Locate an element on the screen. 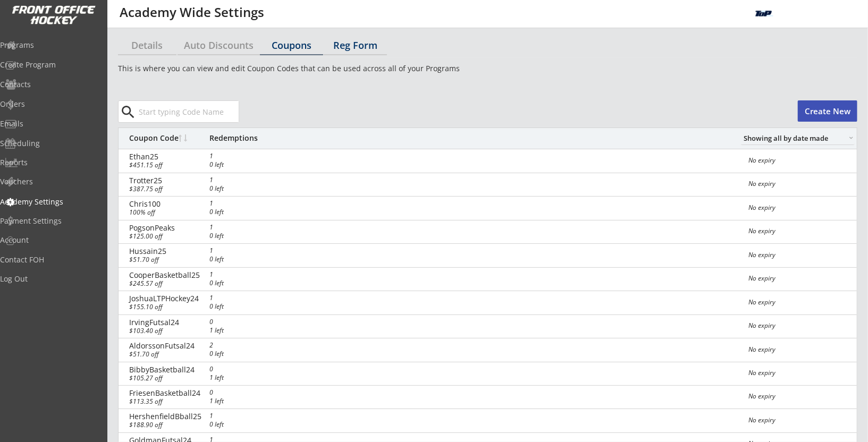 This screenshot has height=442, width=868. div: $188.90 off is located at coordinates (186, 425).